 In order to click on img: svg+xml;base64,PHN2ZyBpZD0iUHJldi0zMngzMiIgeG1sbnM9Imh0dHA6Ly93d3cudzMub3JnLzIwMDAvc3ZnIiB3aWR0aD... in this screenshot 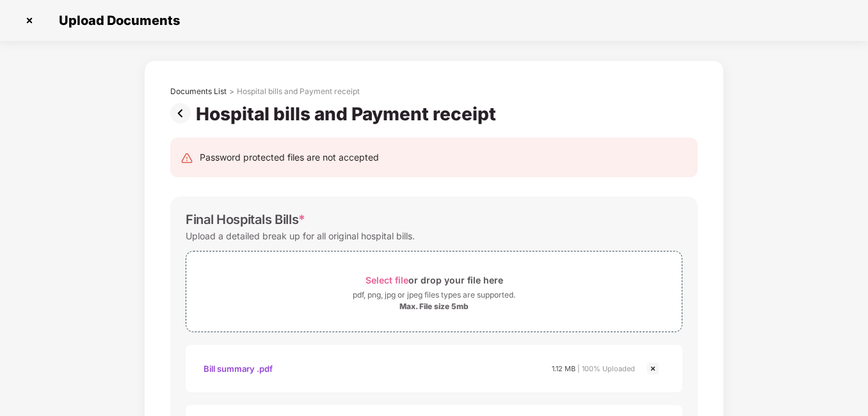, I will do `click(183, 114)`.